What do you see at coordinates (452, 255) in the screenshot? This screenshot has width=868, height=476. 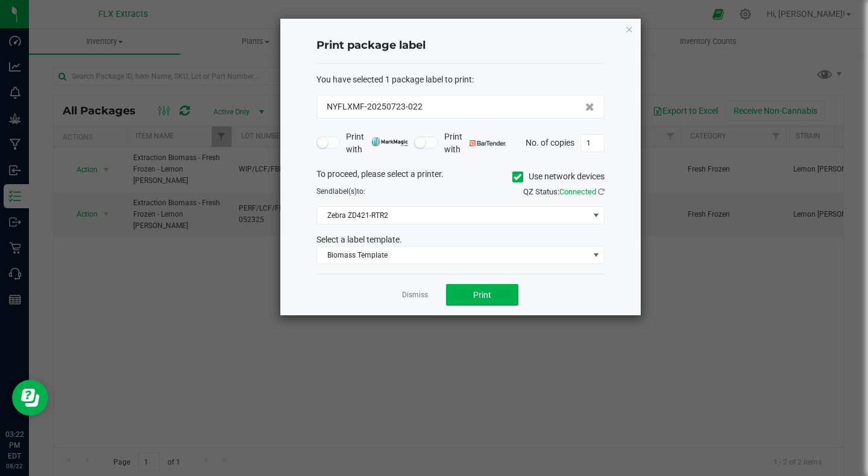 I see `span: Biomass Template` at bounding box center [452, 255].